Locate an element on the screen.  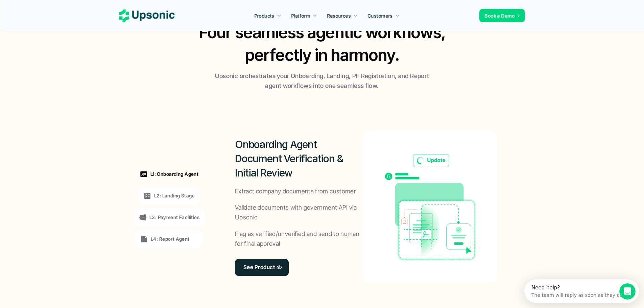
p: Validate documents with government API via Upsonic is located at coordinates (299, 212).